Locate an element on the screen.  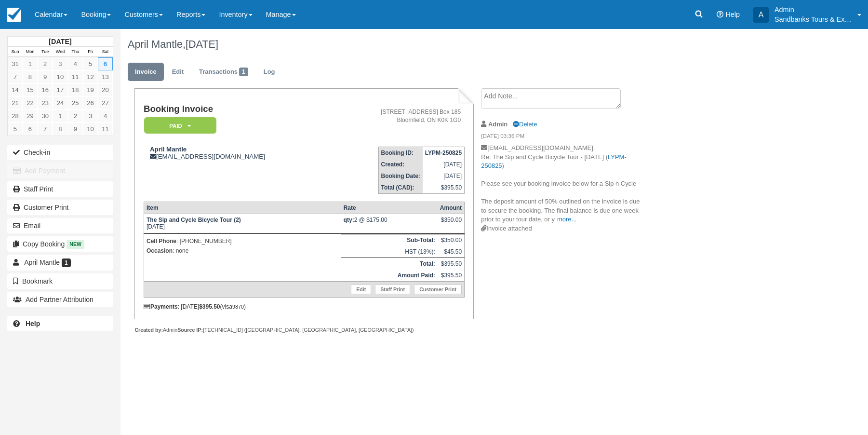
button: Email is located at coordinates (61, 226).